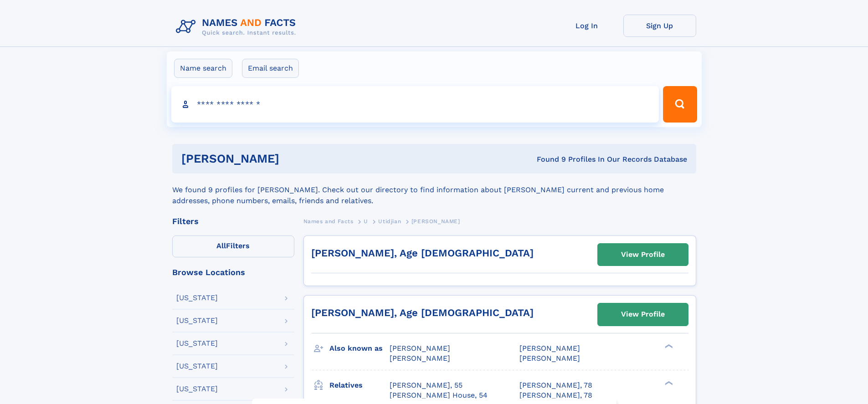 The width and height of the screenshot is (868, 404). What do you see at coordinates (233, 247) in the screenshot?
I see `label: Filters` at bounding box center [233, 247].